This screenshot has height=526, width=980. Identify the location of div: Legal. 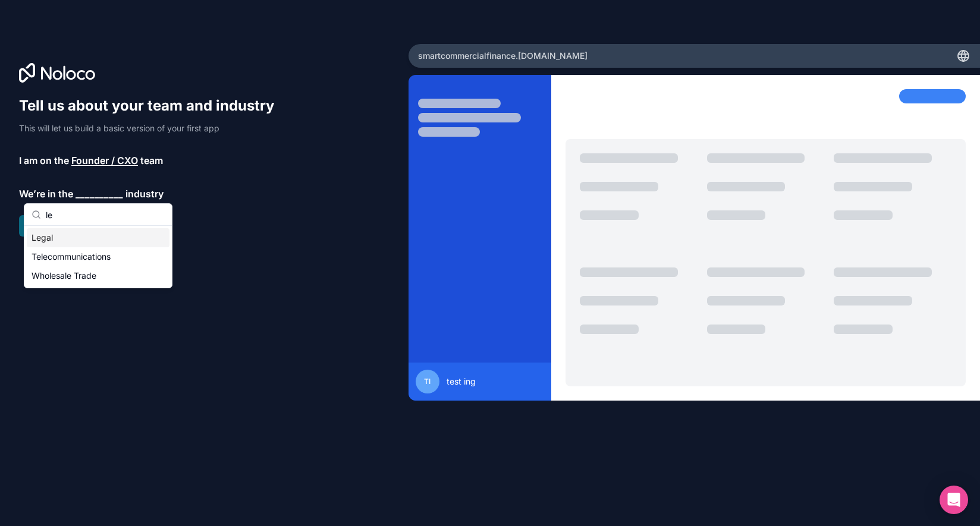
(98, 238).